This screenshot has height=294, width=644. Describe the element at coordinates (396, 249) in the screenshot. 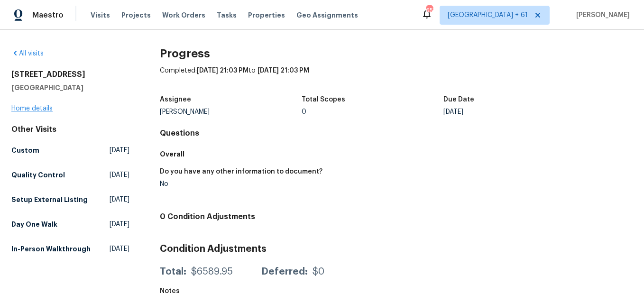

I see `h3: Condition Adjustments` at that location.